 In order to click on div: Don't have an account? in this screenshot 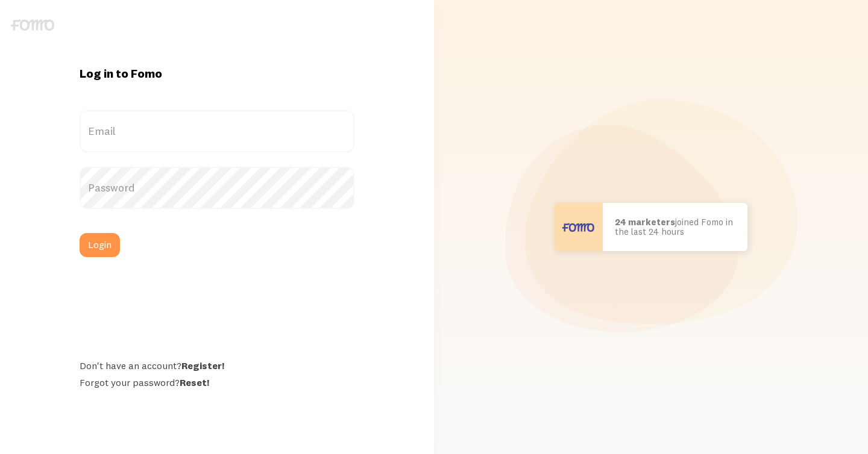, I will do `click(217, 365)`.